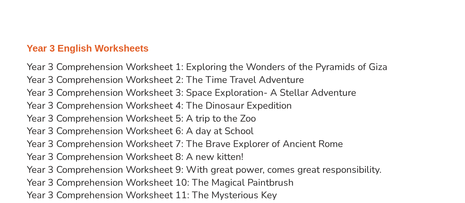 The image size is (465, 203). Describe the element at coordinates (152, 195) in the screenshot. I see `a: Year 3 Comprehension Worksheet 11: The Mysterious Key` at that location.